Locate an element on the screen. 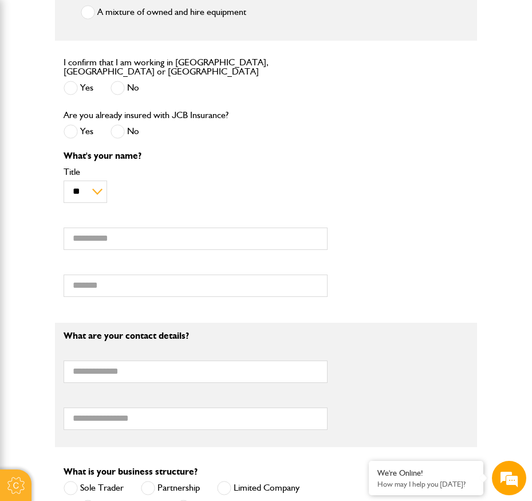 The height and width of the screenshot is (501, 532). input: Enter your phone number is located at coordinates (112, 186).